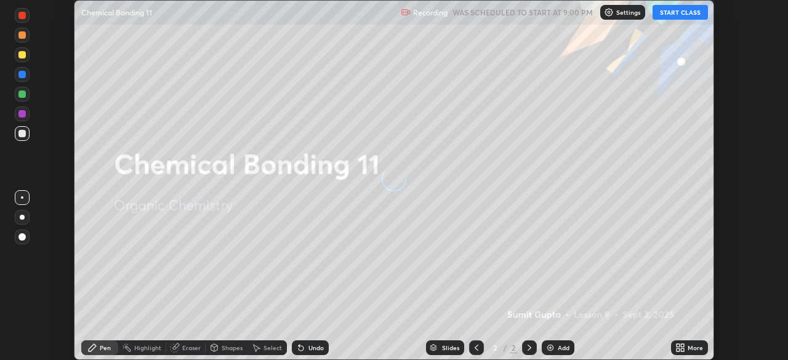 This screenshot has width=788, height=360. What do you see at coordinates (450, 348) in the screenshot?
I see `div: Slides` at bounding box center [450, 348].